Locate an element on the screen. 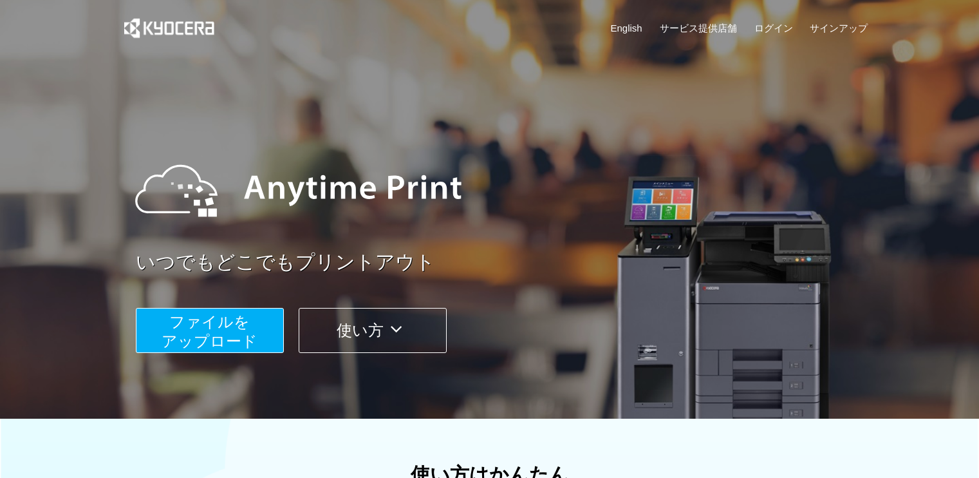 This screenshot has height=478, width=979. a: ログイン is located at coordinates (774, 28).